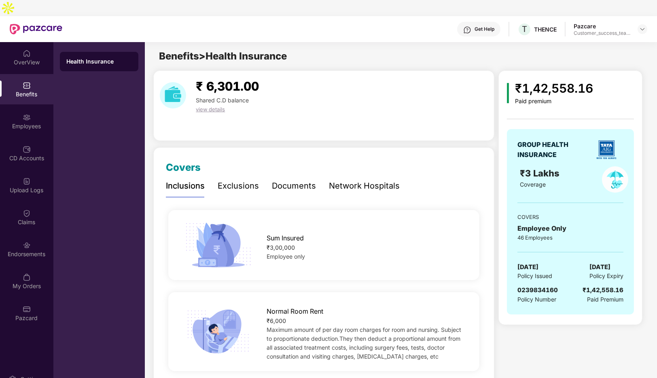 This screenshot has height=378, width=657. What do you see at coordinates (541, 173) in the screenshot?
I see `span: ₹3 Lakhs` at bounding box center [541, 173].